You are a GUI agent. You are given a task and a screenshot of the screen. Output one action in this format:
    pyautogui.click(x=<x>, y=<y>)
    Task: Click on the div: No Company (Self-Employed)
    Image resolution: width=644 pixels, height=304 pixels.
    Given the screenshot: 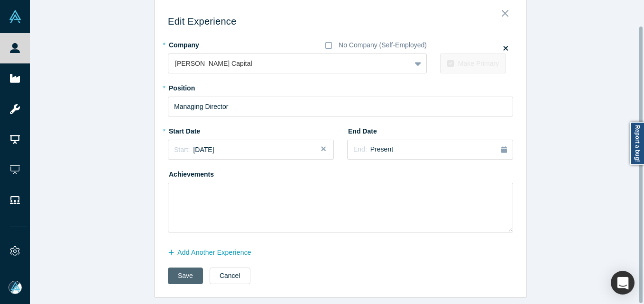 What is the action you would take?
    pyautogui.click(x=383, y=45)
    